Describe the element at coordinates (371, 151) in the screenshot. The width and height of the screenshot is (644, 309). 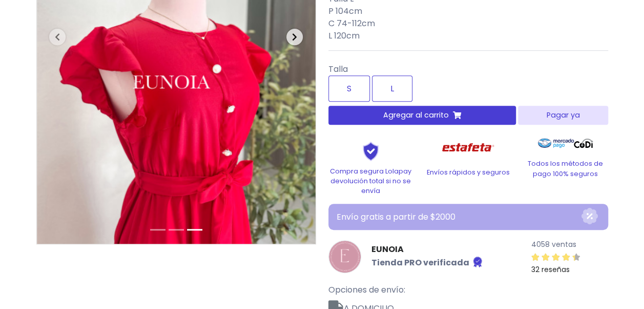
I see `img: Shield` at that location.